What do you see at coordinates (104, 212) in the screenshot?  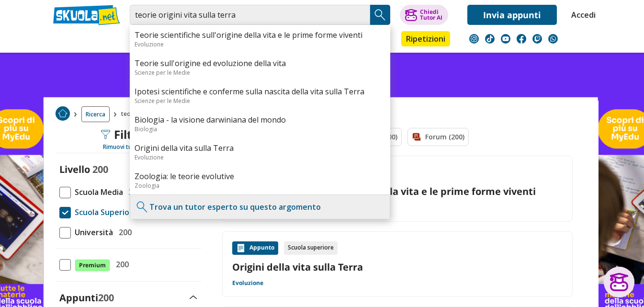 I see `span: Scuola Superiore` at bounding box center [104, 212].